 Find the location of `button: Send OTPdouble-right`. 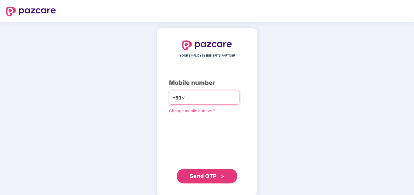

button: Send OTPdouble-right is located at coordinates (207, 176).